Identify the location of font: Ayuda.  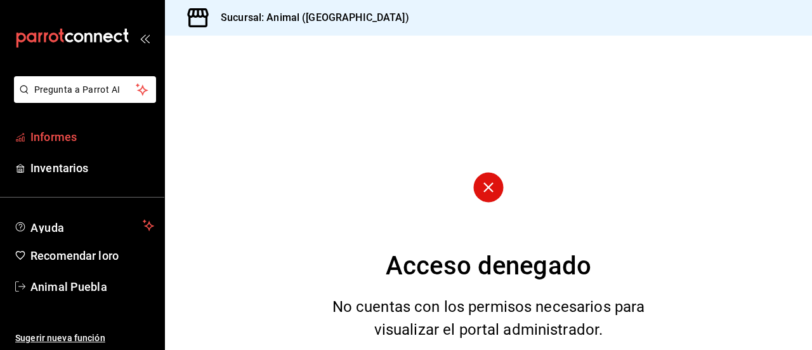
(48, 227).